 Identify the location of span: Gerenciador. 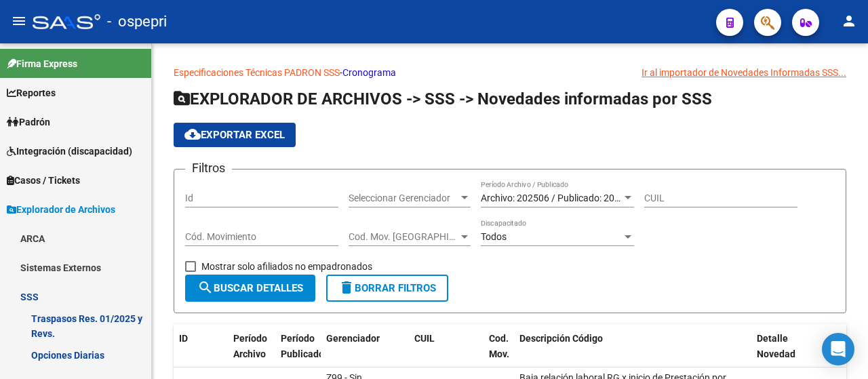
(353, 338).